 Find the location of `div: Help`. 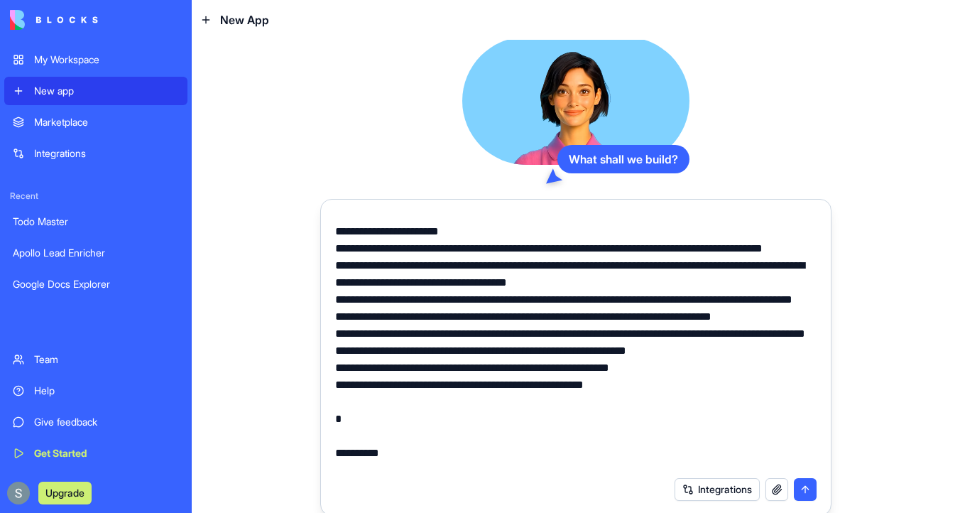

div: Help is located at coordinates (107, 391).